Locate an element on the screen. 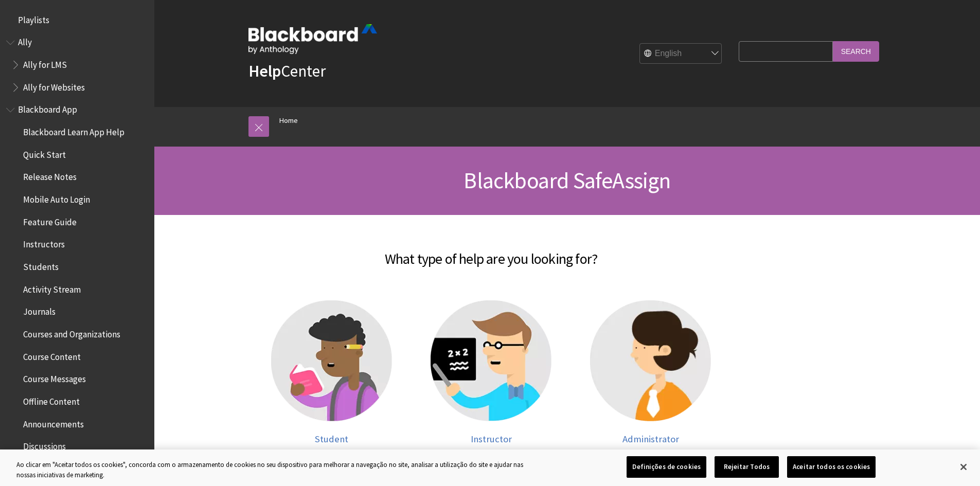 Image resolution: width=980 pixels, height=486 pixels. span: Instructor is located at coordinates (491, 439).